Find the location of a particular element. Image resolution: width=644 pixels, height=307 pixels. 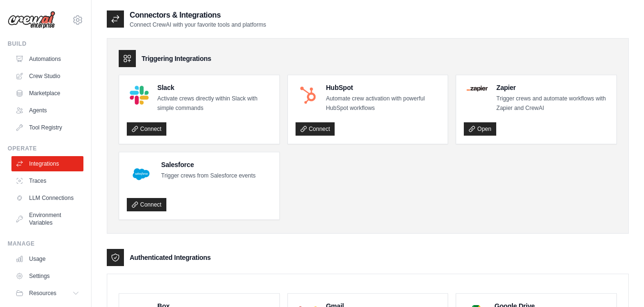

h4: HubSpot is located at coordinates (383, 88).